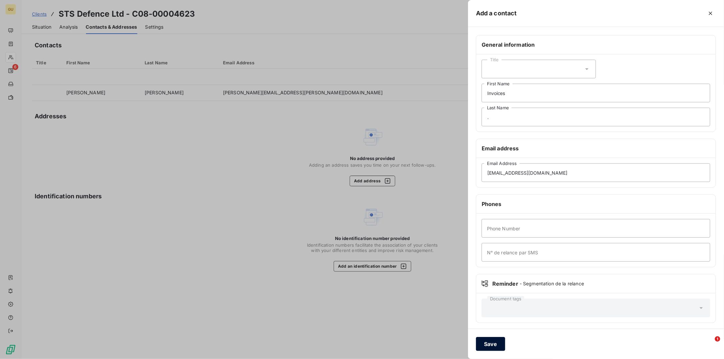 Image resolution: width=724 pixels, height=359 pixels. Describe the element at coordinates (596, 204) in the screenshot. I see `h6: Phones` at that location.